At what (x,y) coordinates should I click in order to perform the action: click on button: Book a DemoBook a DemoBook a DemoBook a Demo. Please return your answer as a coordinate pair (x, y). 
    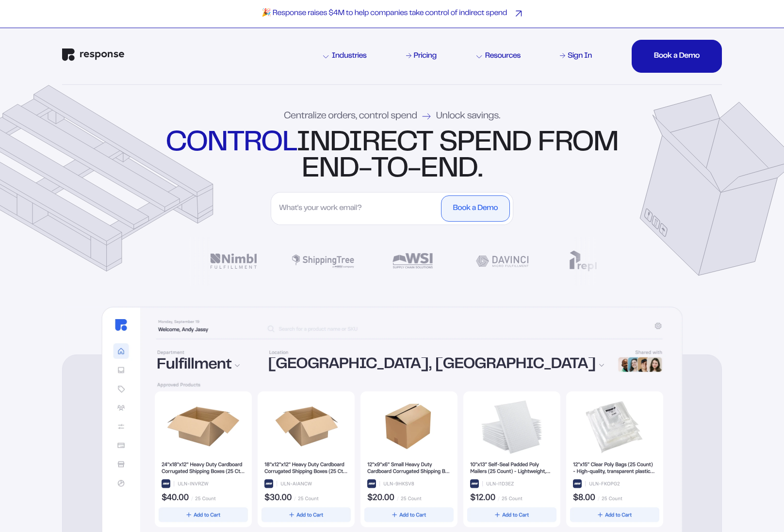
    Looking at the image, I should click on (677, 56).